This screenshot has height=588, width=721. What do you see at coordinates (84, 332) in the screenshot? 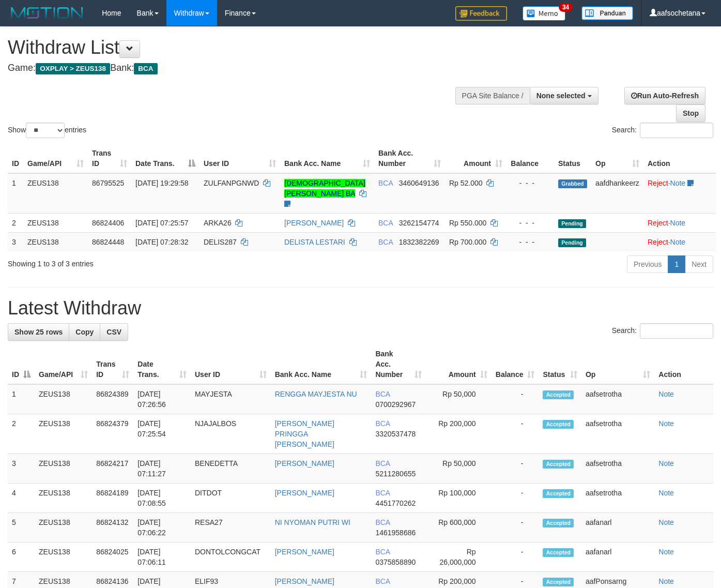
I see `a: Copy` at bounding box center [84, 332].